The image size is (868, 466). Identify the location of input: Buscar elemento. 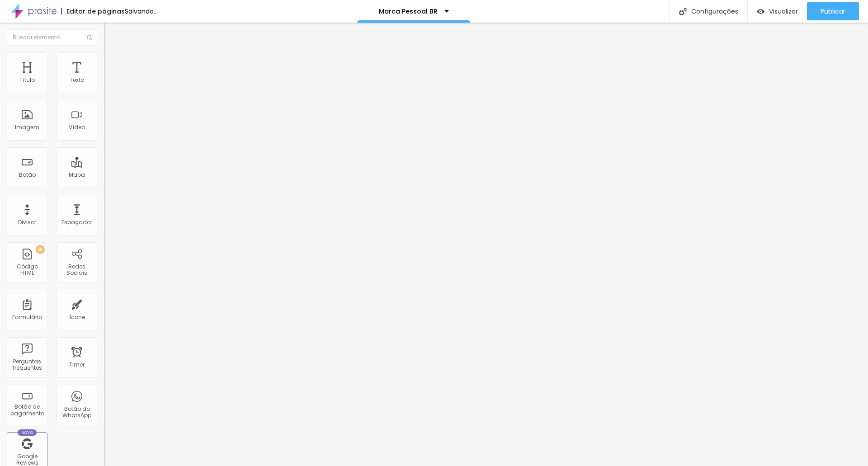
(52, 38).